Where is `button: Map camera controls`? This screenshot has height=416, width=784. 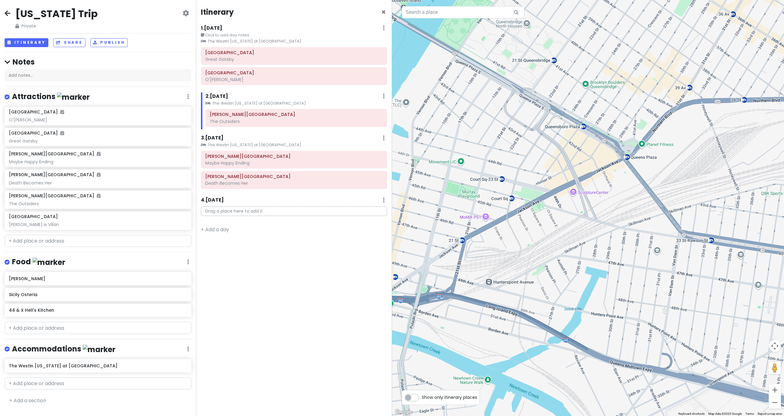 button: Map camera controls is located at coordinates (775, 346).